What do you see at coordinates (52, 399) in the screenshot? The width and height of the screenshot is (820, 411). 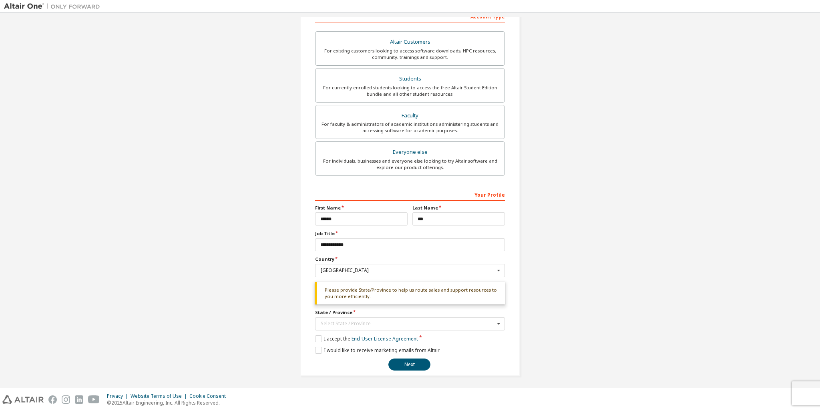 I see `img: facebook.svg` at bounding box center [52, 399].